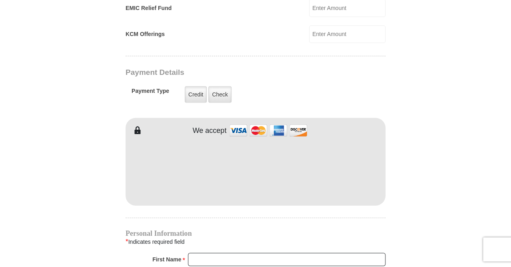 This screenshot has height=267, width=511. What do you see at coordinates (145, 34) in the screenshot?
I see `label: KCM Offerings` at bounding box center [145, 34].